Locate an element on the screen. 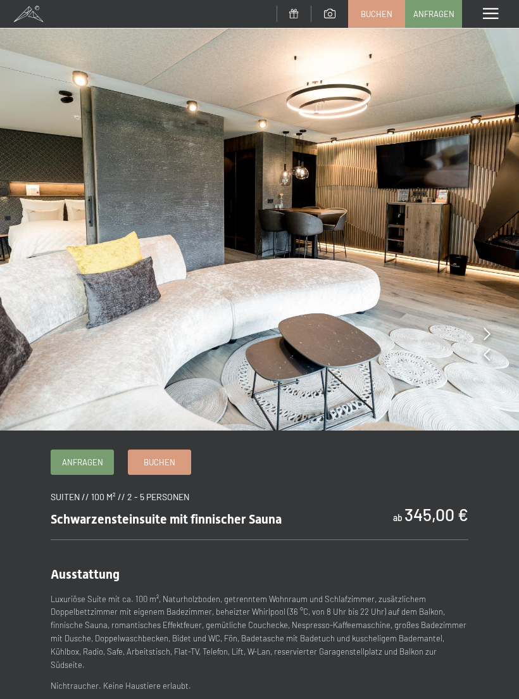 This screenshot has width=519, height=699. span: Suiten // 100 m² // 2 - 5 Personen is located at coordinates (120, 497).